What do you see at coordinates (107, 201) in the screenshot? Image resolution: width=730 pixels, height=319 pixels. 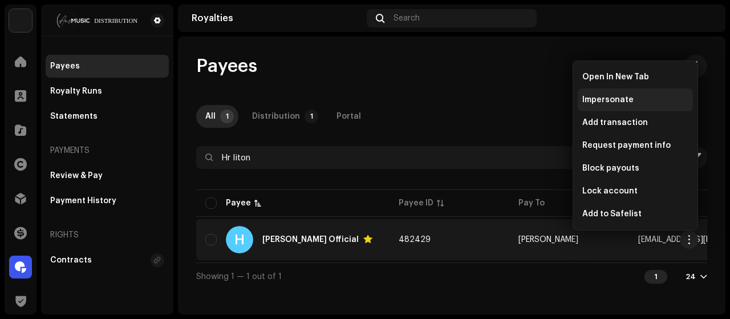 I see `re-m-nav-item: Payment History` at bounding box center [107, 201].